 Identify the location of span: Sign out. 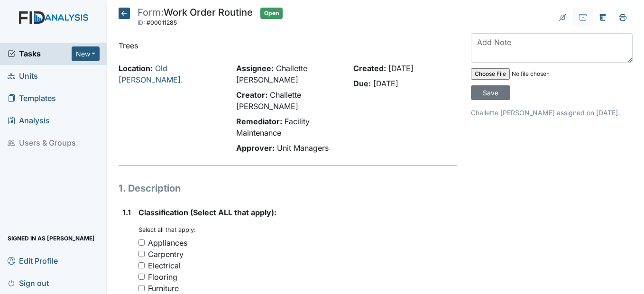
(28, 283).